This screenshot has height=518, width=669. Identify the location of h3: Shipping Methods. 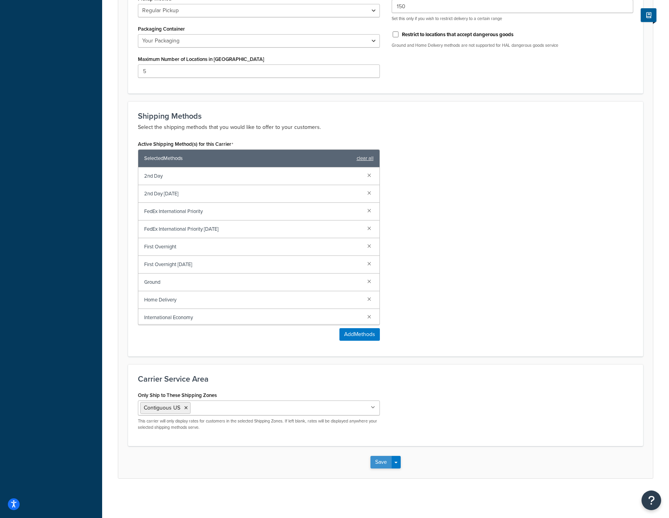
(385, 116).